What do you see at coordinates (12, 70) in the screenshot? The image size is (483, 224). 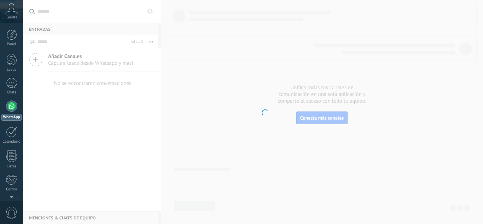 I see `div: Leads` at bounding box center [12, 70].